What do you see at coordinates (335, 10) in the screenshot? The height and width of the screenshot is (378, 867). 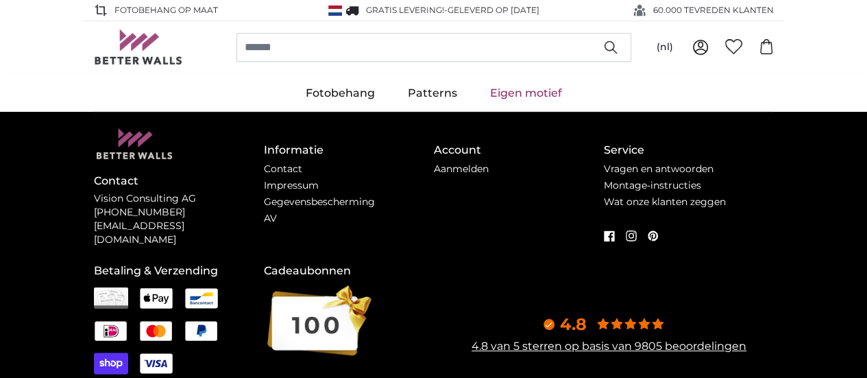 I see `a: Nederland` at bounding box center [335, 10].